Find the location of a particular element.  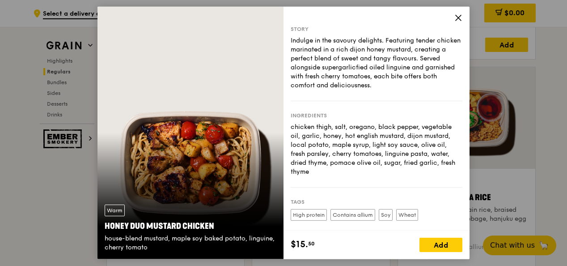

span: 50 is located at coordinates (311, 243).